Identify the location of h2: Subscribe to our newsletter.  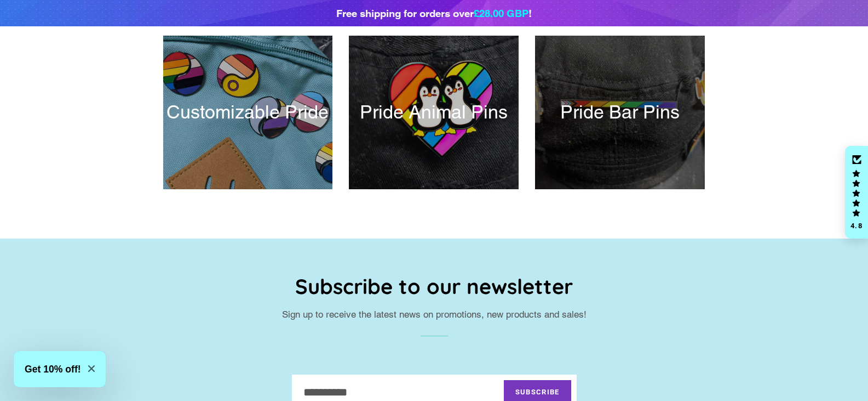
(434, 285).